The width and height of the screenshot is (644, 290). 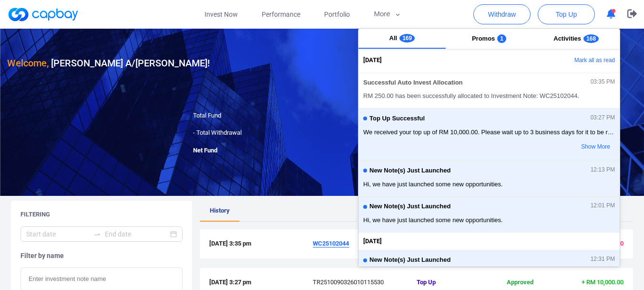 What do you see at coordinates (58, 234) in the screenshot?
I see `input: Start date` at bounding box center [58, 234].